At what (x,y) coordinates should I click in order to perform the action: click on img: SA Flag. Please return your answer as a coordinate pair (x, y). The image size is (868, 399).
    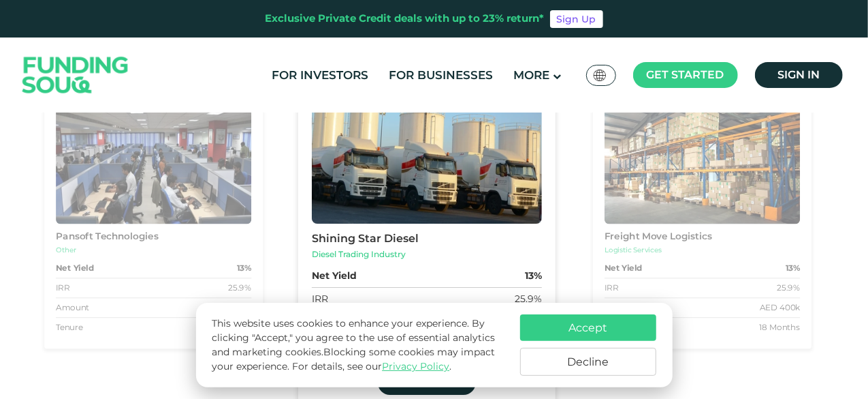
    Looking at the image, I should click on (600, 75).